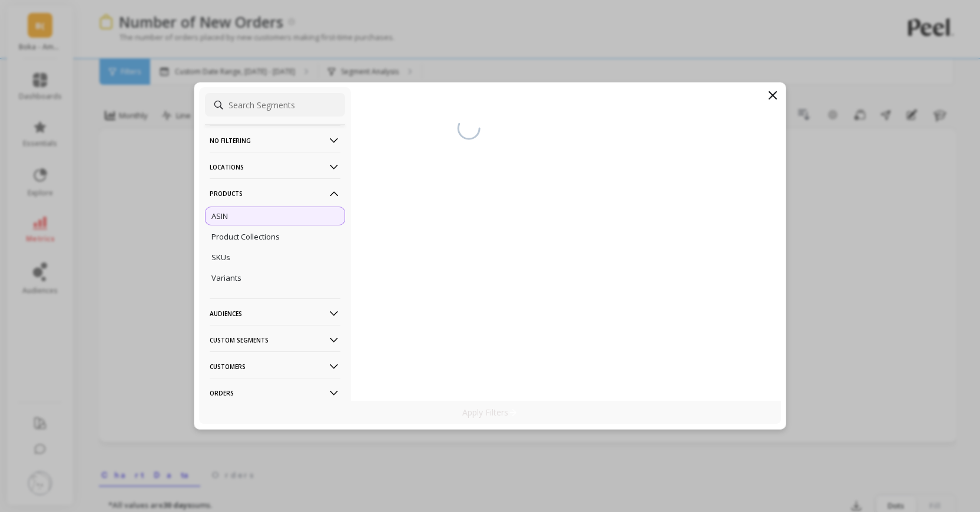  Describe the element at coordinates (275, 140) in the screenshot. I see `p: No filtering` at that location.